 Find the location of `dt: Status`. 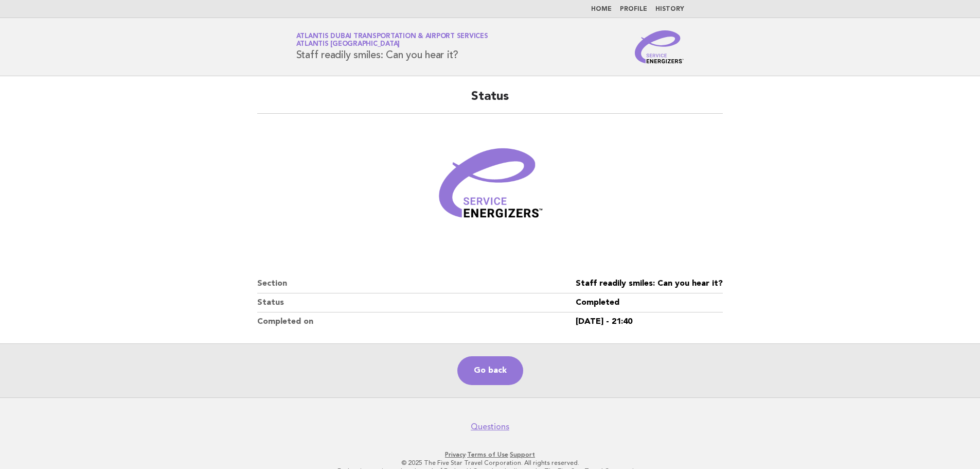

dt: Status is located at coordinates (416, 303).